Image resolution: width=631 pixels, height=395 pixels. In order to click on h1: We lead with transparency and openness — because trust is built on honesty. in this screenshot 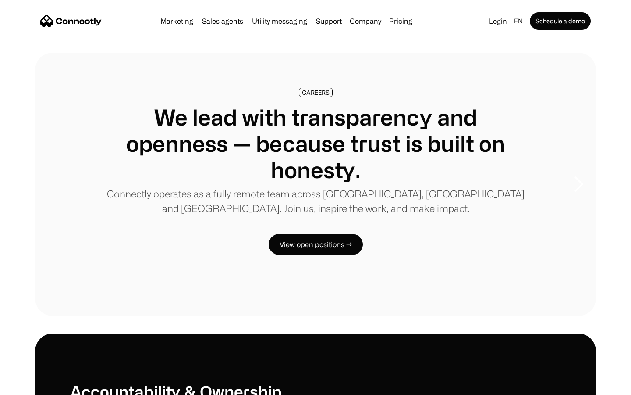, I will do `click(316, 143)`.